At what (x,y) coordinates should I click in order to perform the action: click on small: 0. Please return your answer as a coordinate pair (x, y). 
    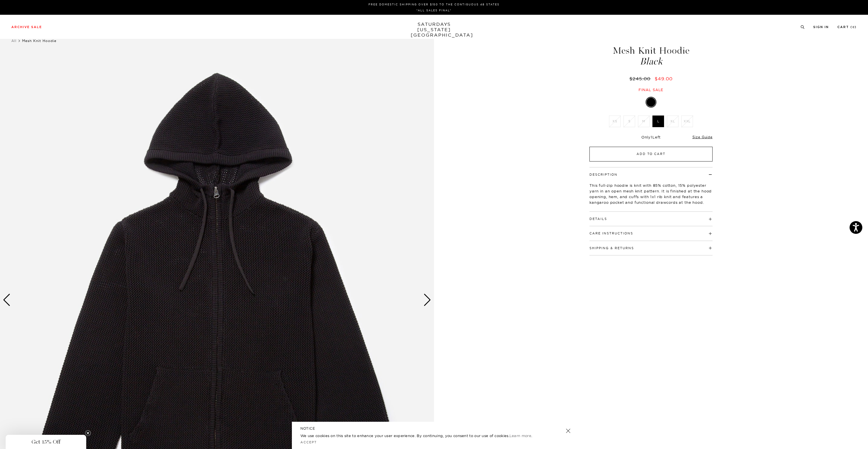
    Looking at the image, I should click on (854, 27).